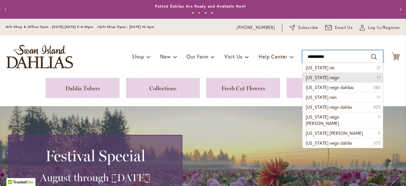  Describe the element at coordinates (374, 57) in the screenshot. I see `button: Search` at that location.